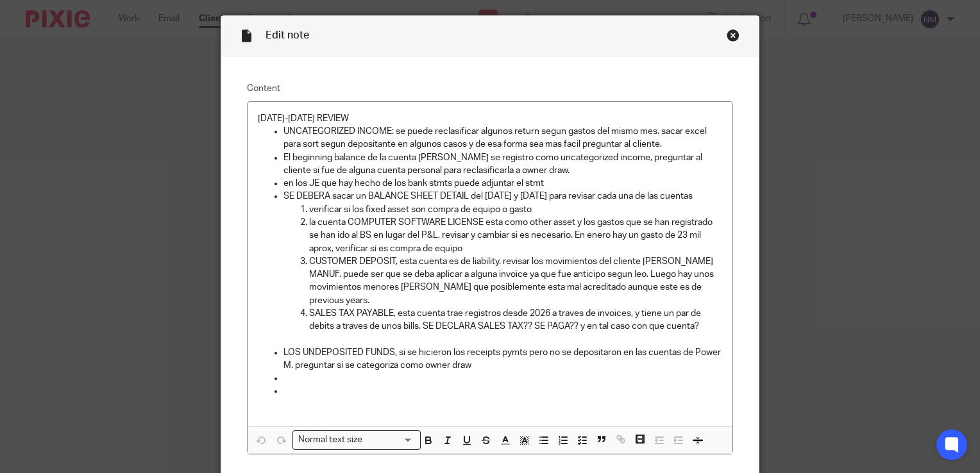 This screenshot has width=980, height=473. Describe the element at coordinates (516, 320) in the screenshot. I see `p: SALES TAX PAYABLE, esta cuenta trae registros desde 2026 a traves de invoices, y tiene un par de ...` at that location.